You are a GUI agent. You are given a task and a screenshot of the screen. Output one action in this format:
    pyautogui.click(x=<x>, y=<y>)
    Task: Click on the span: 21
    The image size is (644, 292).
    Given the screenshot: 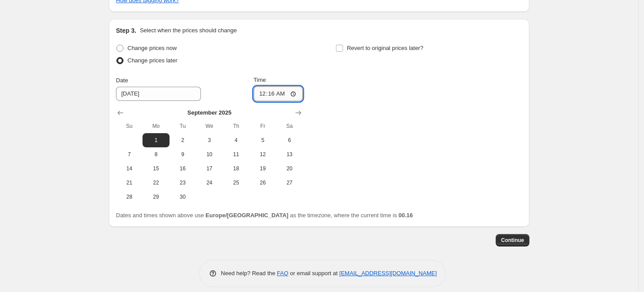 What is the action you would take?
    pyautogui.click(x=129, y=183)
    